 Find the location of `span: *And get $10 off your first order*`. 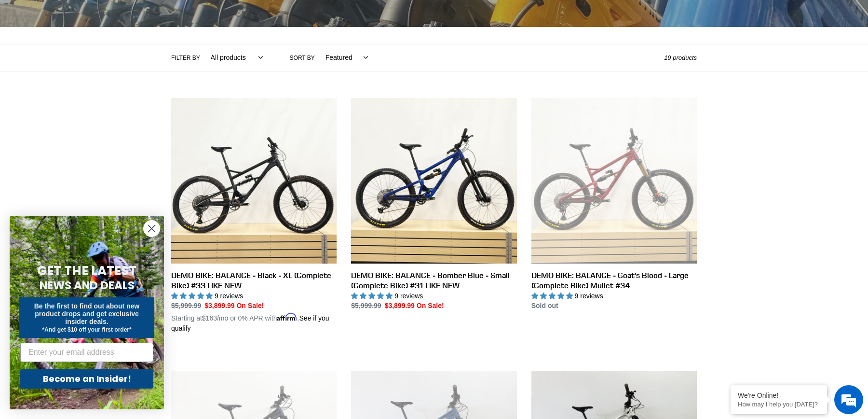

span: *And get $10 off your first order* is located at coordinates (86, 330).